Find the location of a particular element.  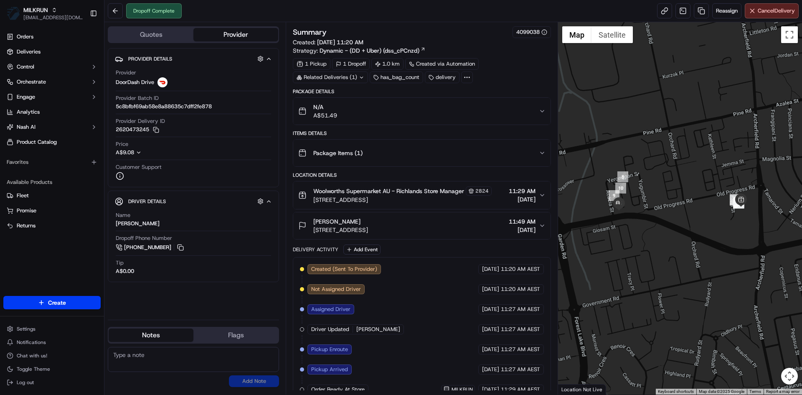

span: Fleet is located at coordinates (23, 195).